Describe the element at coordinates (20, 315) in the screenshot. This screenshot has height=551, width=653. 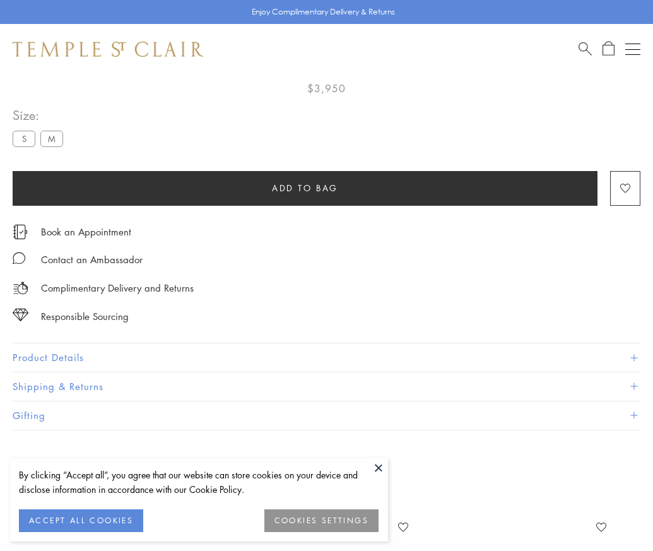
I see `img: icon_sourcing.svg` at that location.